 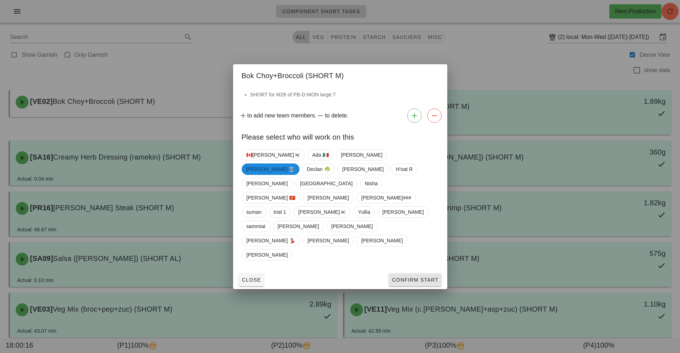 I want to click on span: Declan ☘️, so click(x=318, y=169).